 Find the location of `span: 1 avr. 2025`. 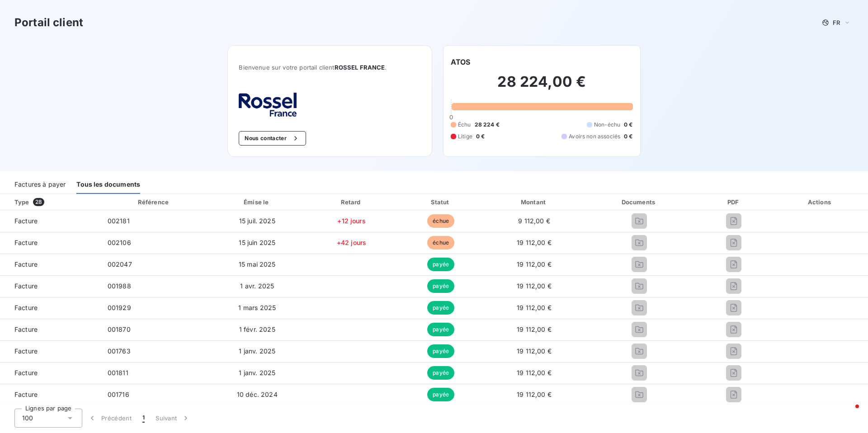

span: 1 avr. 2025 is located at coordinates (256, 286).